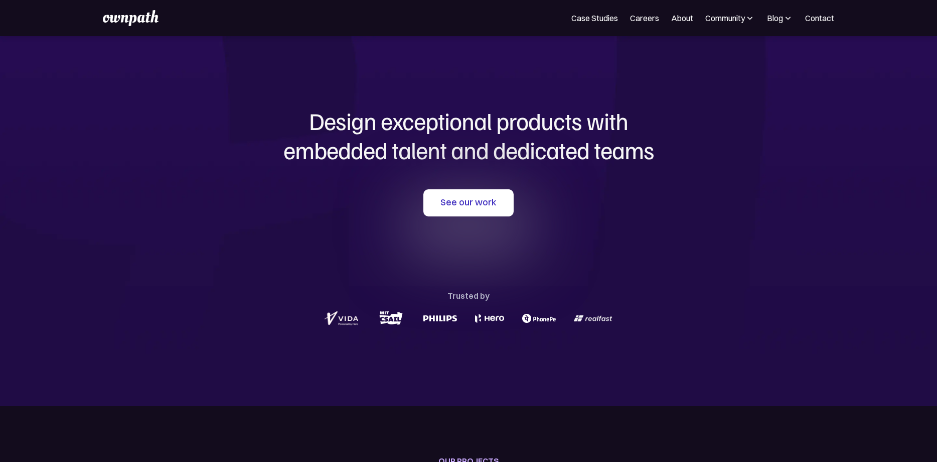  I want to click on div: Trusted by, so click(469, 295).